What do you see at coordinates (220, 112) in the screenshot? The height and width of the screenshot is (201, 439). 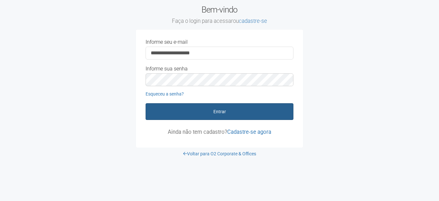 I see `button: Entrar` at bounding box center [220, 112].